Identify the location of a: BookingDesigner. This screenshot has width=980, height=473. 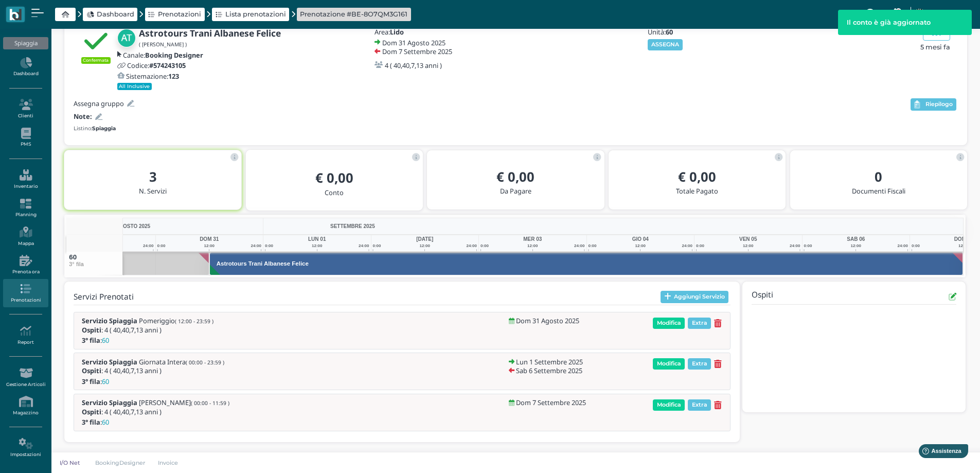
(120, 463).